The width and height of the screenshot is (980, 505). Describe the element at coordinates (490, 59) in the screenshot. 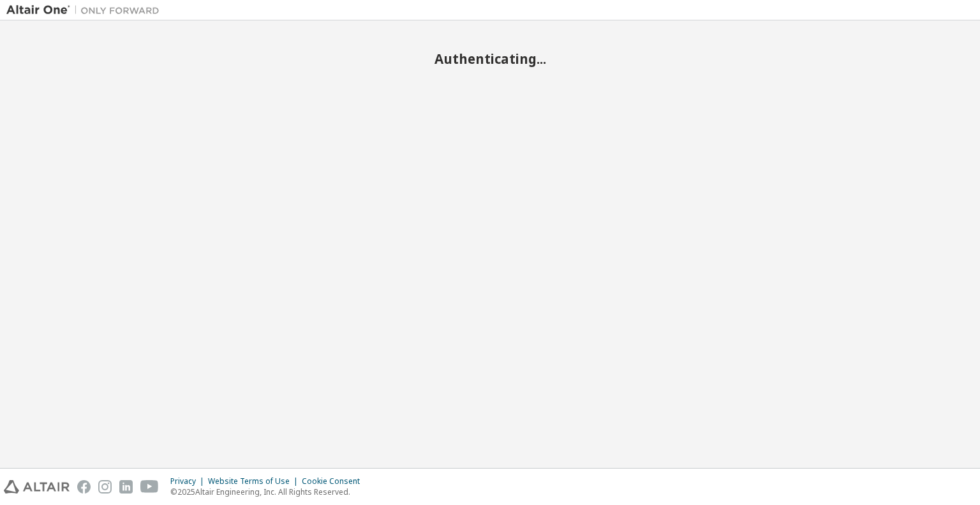

I see `h2: Authenticating...` at that location.